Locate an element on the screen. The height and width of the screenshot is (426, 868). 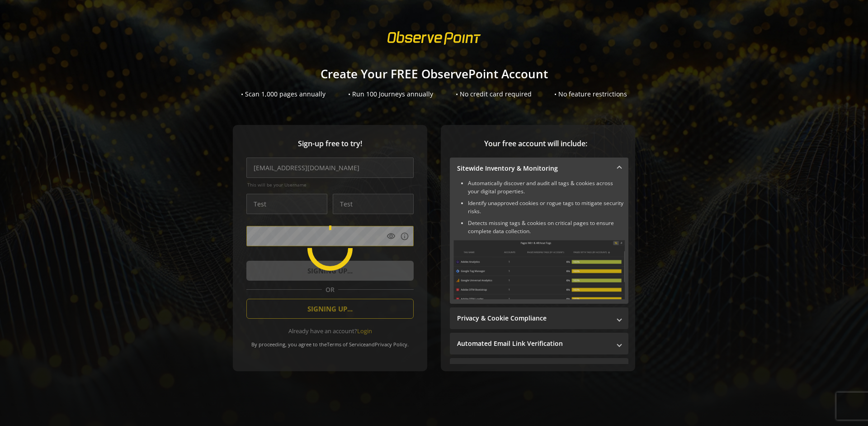
mat-panel-title: Automated Email Link Verification is located at coordinates (533, 343).